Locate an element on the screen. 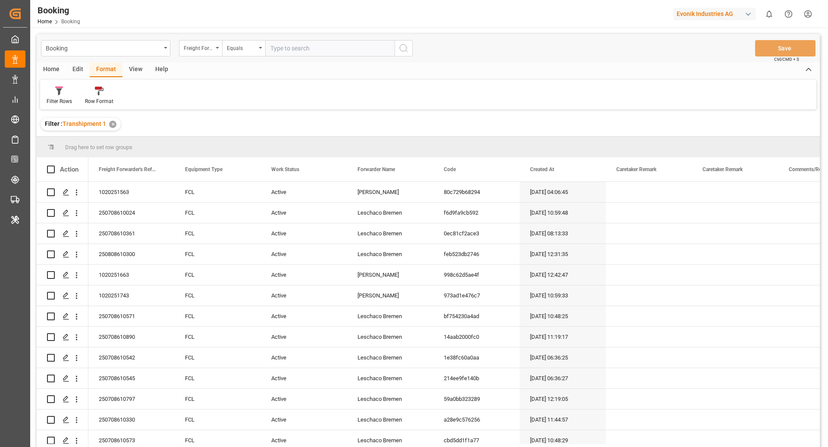 This screenshot has height=447, width=828. div: Freight Forwarder's Reference No. is located at coordinates (198, 47).